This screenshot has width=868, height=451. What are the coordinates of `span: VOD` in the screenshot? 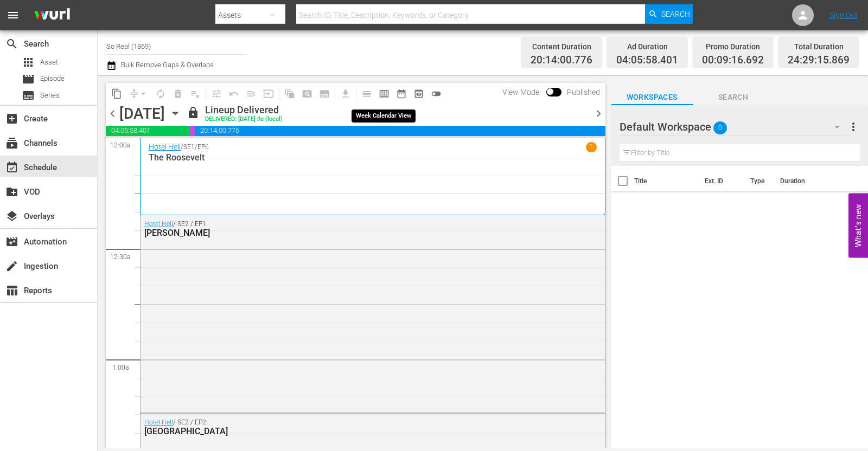 It's located at (12, 192).